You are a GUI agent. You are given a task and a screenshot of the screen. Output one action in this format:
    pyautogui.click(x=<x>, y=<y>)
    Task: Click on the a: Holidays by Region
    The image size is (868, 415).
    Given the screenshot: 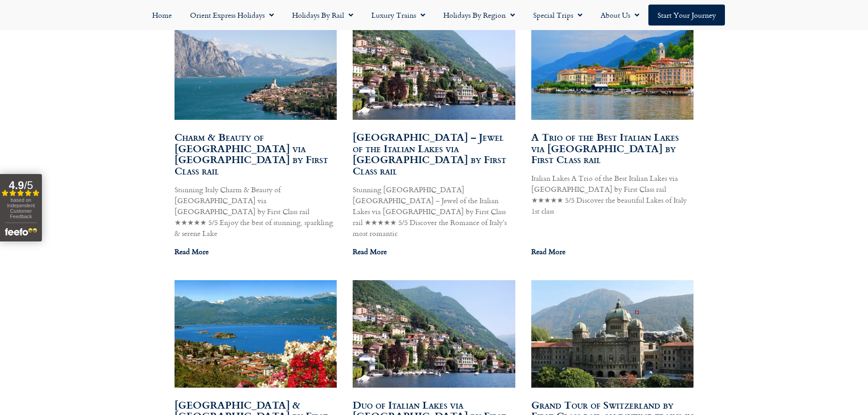 What is the action you would take?
    pyautogui.click(x=478, y=15)
    